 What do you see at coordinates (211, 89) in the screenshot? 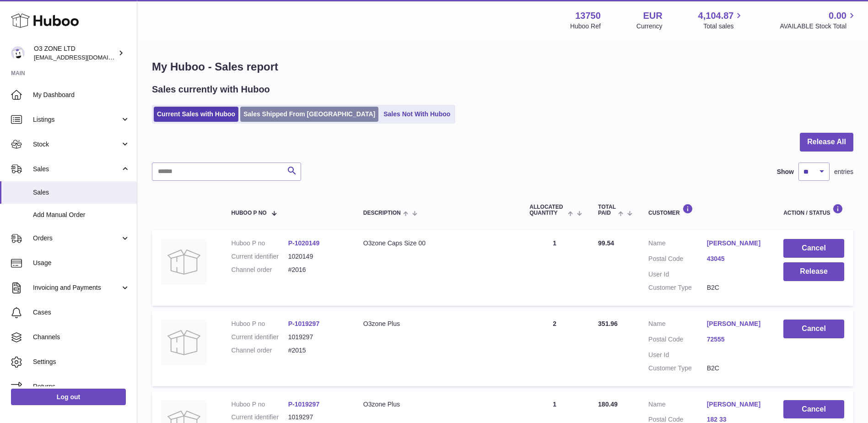
I see `h2: Sales currently with Huboo` at bounding box center [211, 89].